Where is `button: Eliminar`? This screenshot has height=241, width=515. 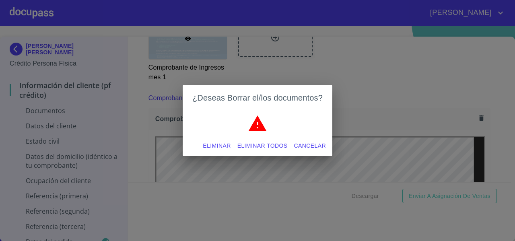 button: Eliminar is located at coordinates (217, 146).